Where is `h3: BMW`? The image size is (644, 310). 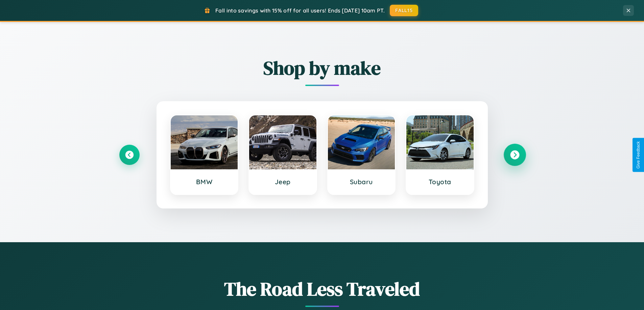
h3: BMW is located at coordinates (205, 182).